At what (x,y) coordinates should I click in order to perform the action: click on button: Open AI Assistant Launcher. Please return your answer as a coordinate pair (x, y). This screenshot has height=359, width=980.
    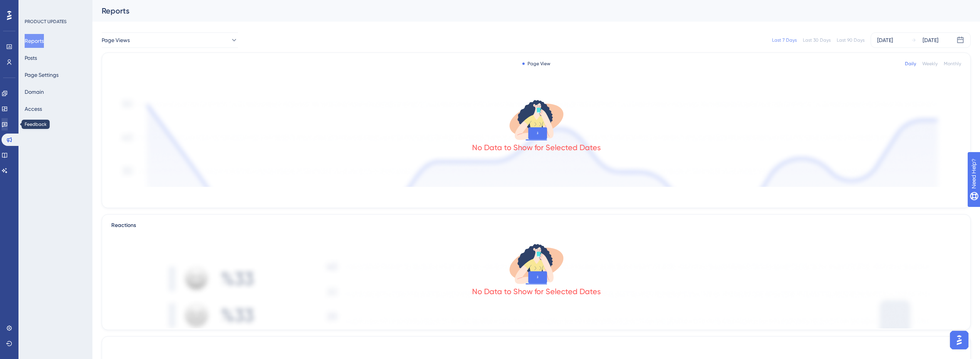
    Looking at the image, I should click on (11, 11).